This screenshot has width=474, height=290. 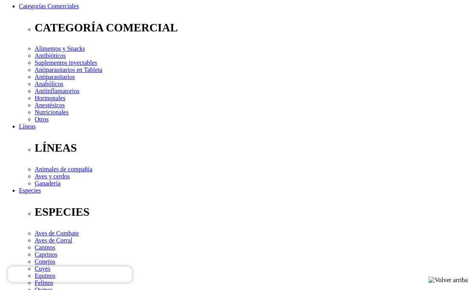 I want to click on a: Caninos, so click(x=45, y=248).